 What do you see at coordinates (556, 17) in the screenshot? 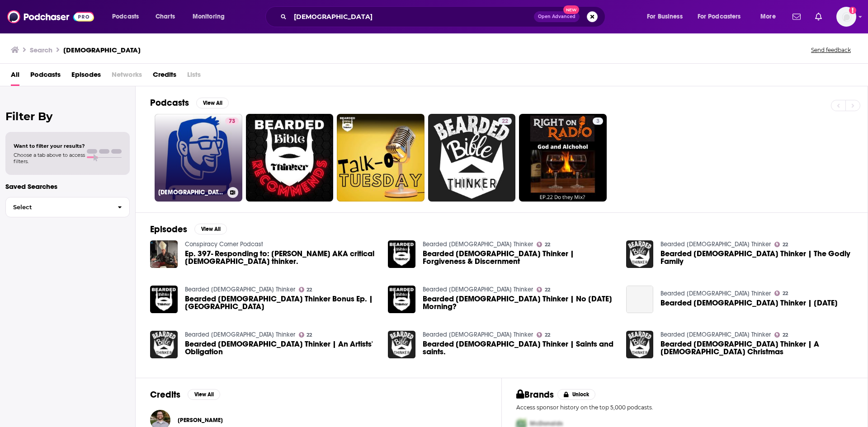
I see `button: Open AdvancedNew` at bounding box center [556, 17].